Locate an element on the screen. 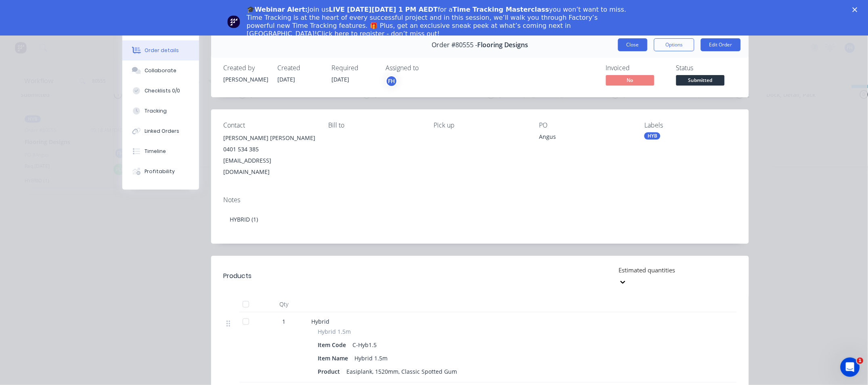 The image size is (868, 385). div: Labels is located at coordinates (691, 125).